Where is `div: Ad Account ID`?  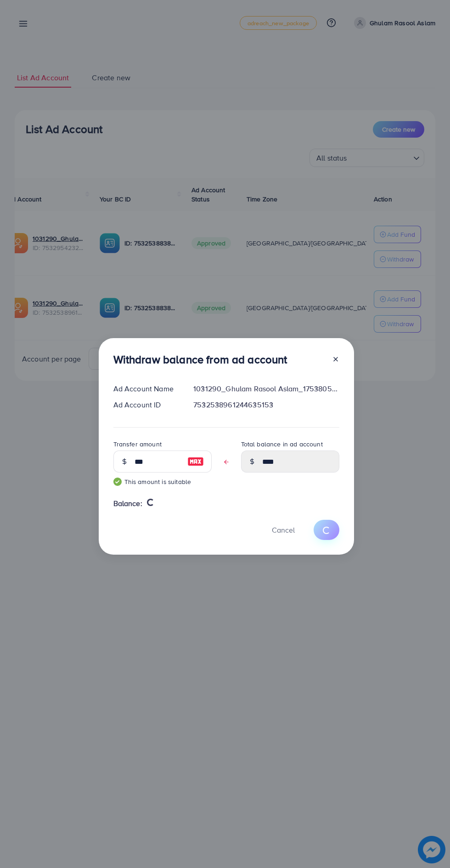
div: Ad Account ID is located at coordinates (146, 405).